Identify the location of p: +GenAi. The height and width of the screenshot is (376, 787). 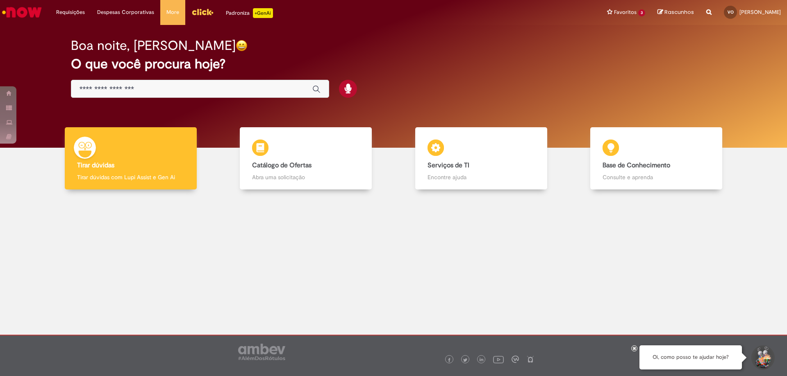
(263, 13).